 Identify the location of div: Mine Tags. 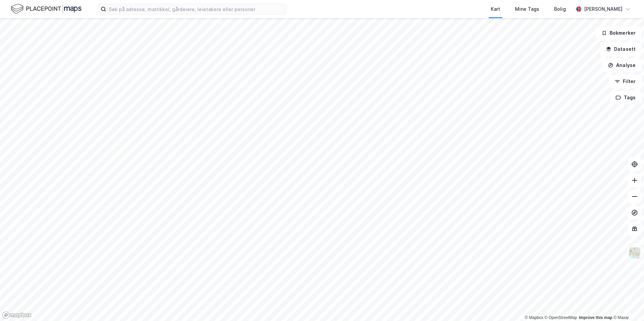
(527, 9).